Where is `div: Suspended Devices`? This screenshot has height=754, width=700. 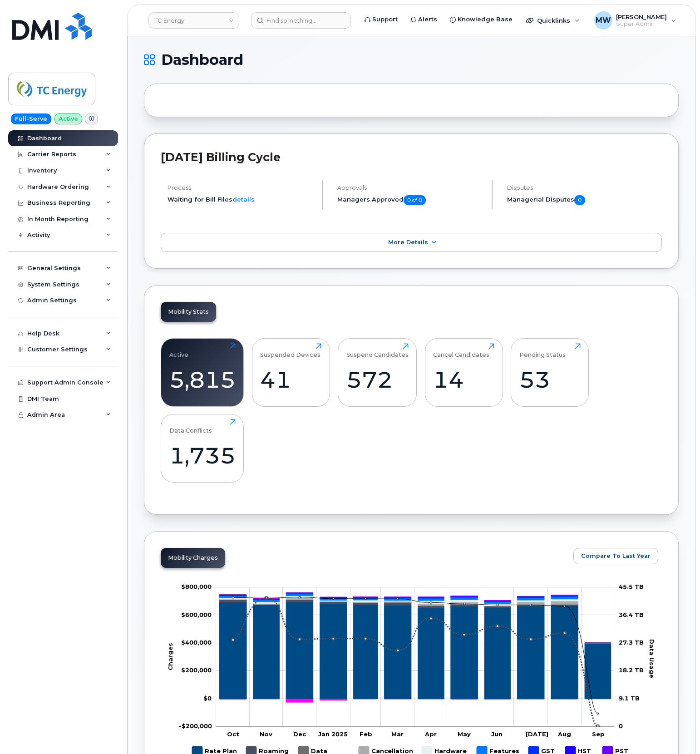
div: Suspended Devices is located at coordinates (290, 350).